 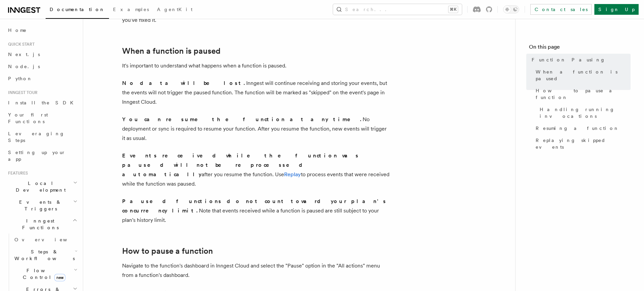 I want to click on span: Replaying skipped events, so click(x=583, y=144).